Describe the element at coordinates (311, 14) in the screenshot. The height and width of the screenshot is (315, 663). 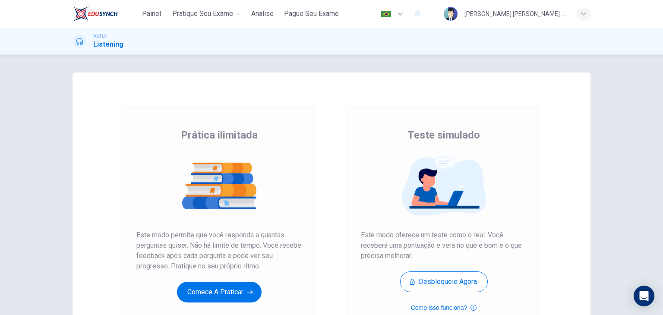
I see `a: Pague Seu Exame` at that location.